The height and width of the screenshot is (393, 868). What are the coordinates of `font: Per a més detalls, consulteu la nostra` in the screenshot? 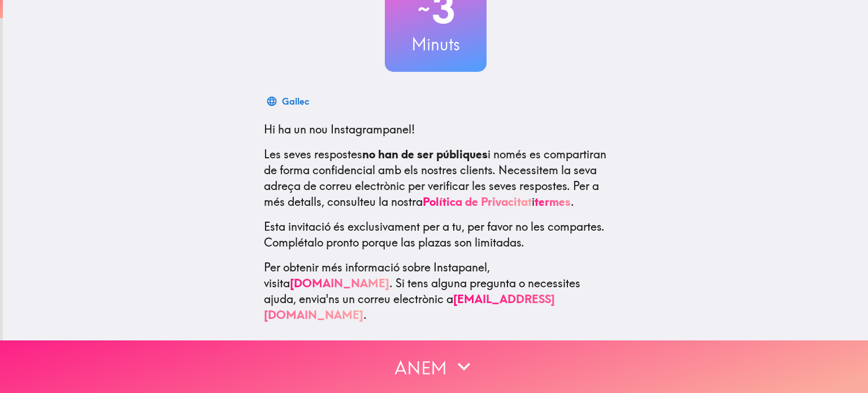 It's located at (431, 194).